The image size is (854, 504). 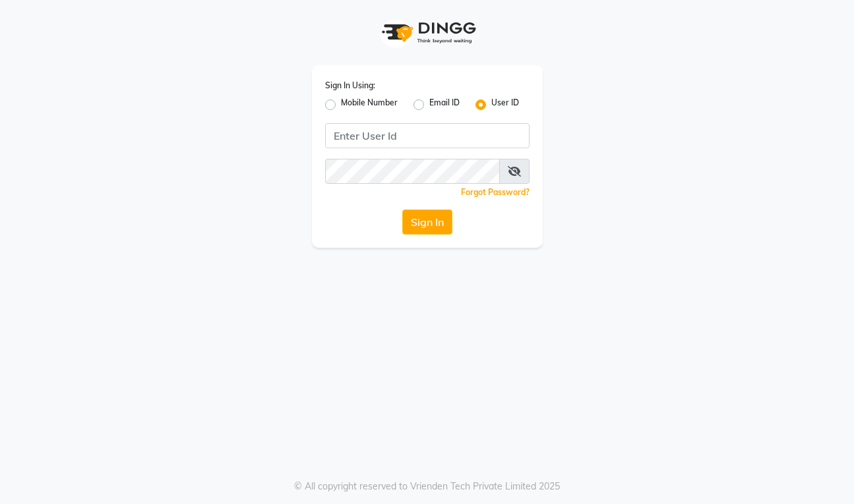 What do you see at coordinates (350, 86) in the screenshot?
I see `label: Sign In Using:` at bounding box center [350, 86].